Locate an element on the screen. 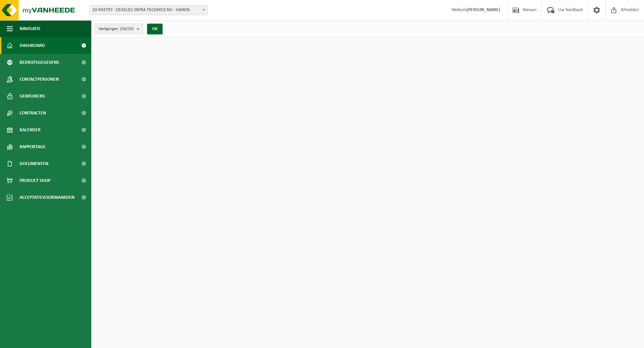 This screenshot has height=348, width=644. span: Product Shop is located at coordinates (35, 180).